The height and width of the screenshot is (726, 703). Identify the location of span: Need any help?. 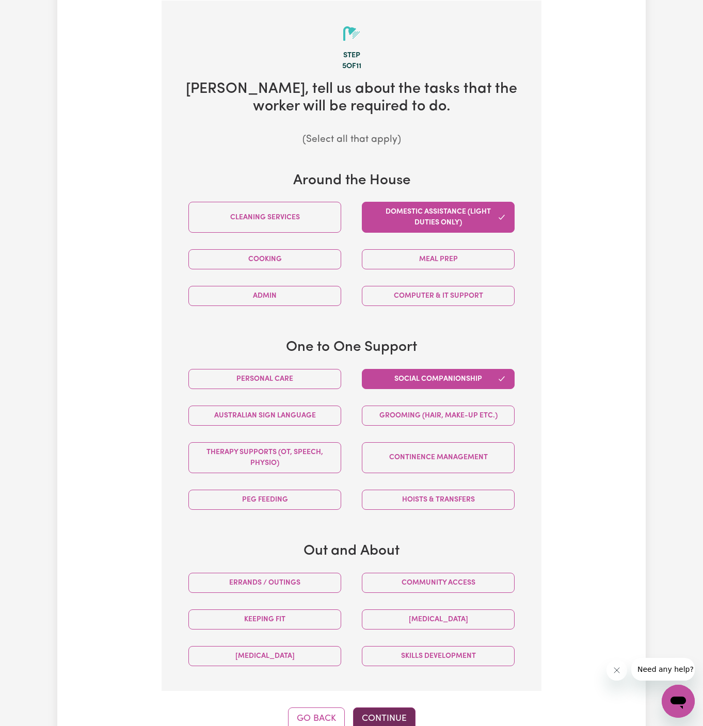
(34, 11).